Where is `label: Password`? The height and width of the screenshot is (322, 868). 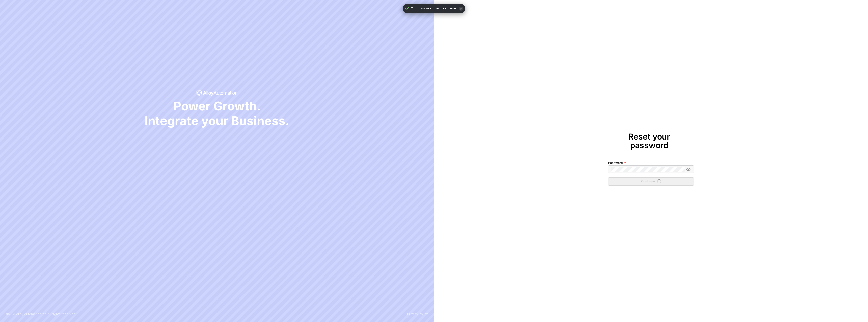 label: Password is located at coordinates (617, 163).